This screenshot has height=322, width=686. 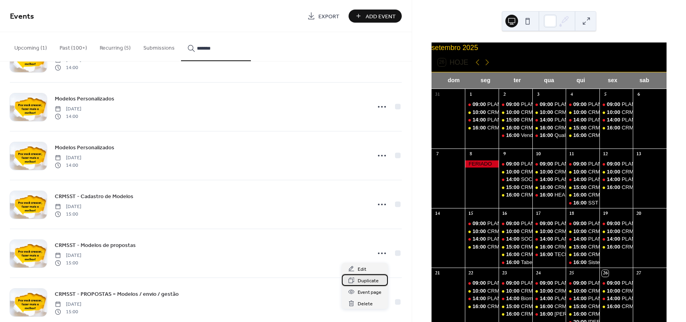 I want to click on a: Export, so click(x=323, y=16).